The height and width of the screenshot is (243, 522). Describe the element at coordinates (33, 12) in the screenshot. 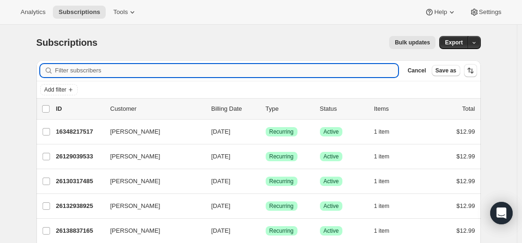

I see `button: Analytics` at that location.